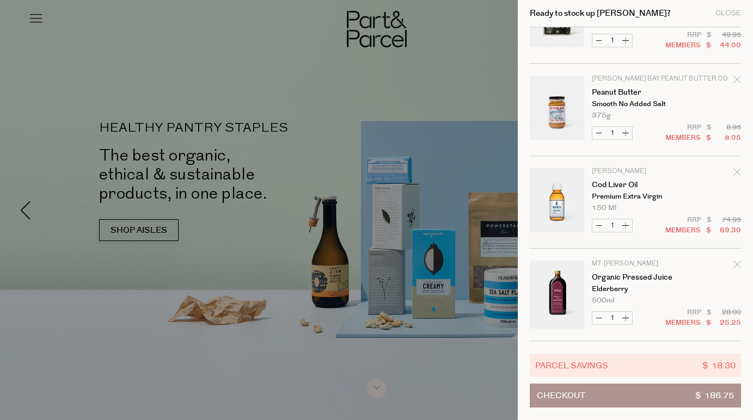 The height and width of the screenshot is (420, 753). I want to click on span: $ 18.30, so click(719, 365).